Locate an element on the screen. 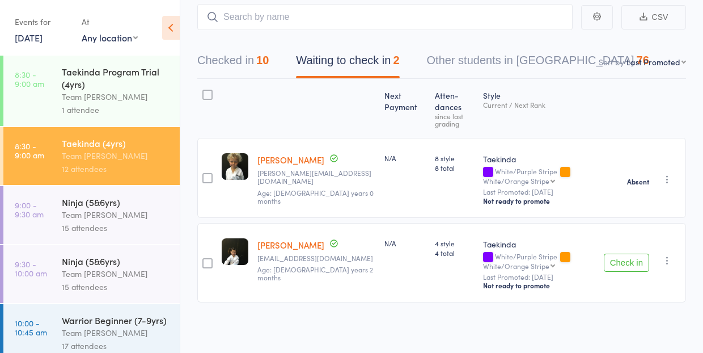 The width and height of the screenshot is (703, 353). div: 2 is located at coordinates (396, 60).